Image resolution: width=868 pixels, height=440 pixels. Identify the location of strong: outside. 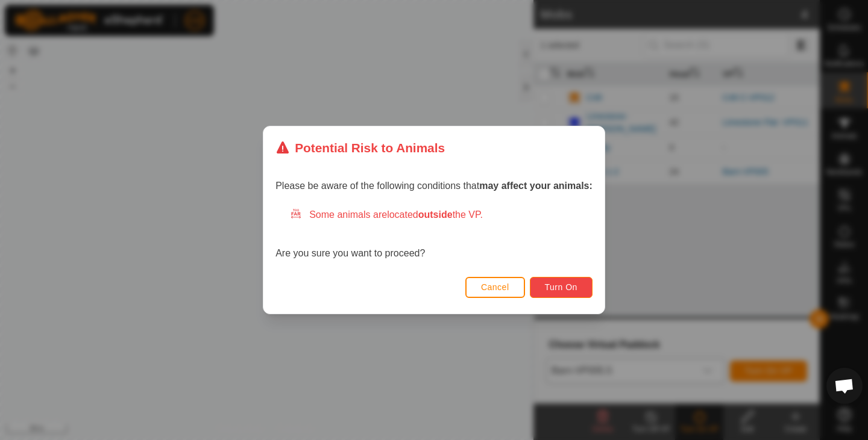
(435, 214).